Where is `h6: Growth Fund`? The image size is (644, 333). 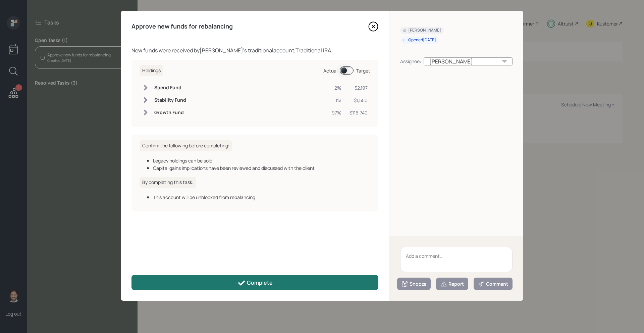
h6: Growth Fund is located at coordinates (170, 113).